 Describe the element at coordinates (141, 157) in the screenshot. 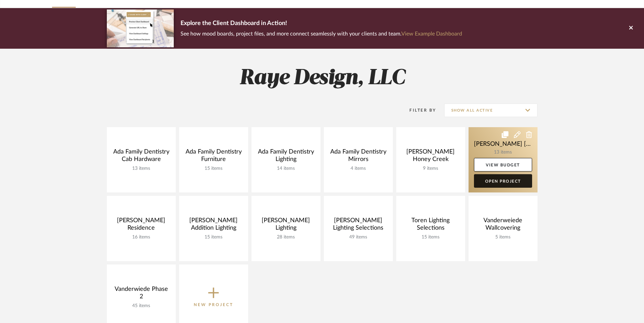

I see `div: Ada Family Dentistry Cab Hardware` at that location.